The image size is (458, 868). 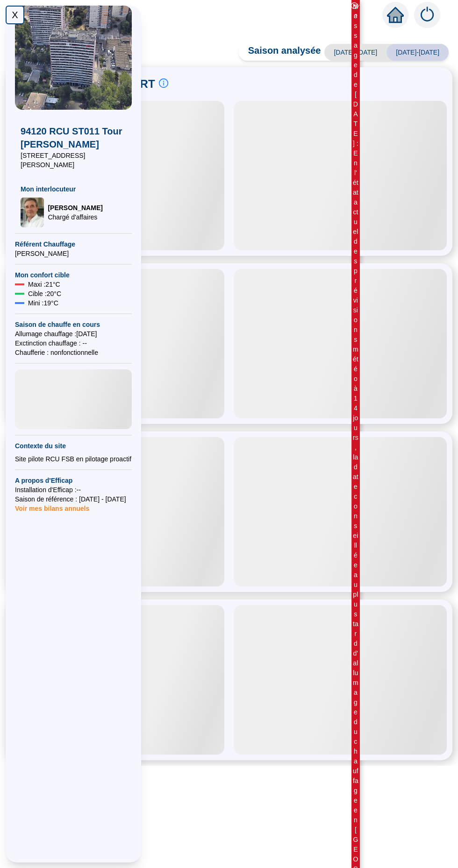 What do you see at coordinates (73, 481) in the screenshot?
I see `span: A propos d'Efficap` at bounding box center [73, 481].